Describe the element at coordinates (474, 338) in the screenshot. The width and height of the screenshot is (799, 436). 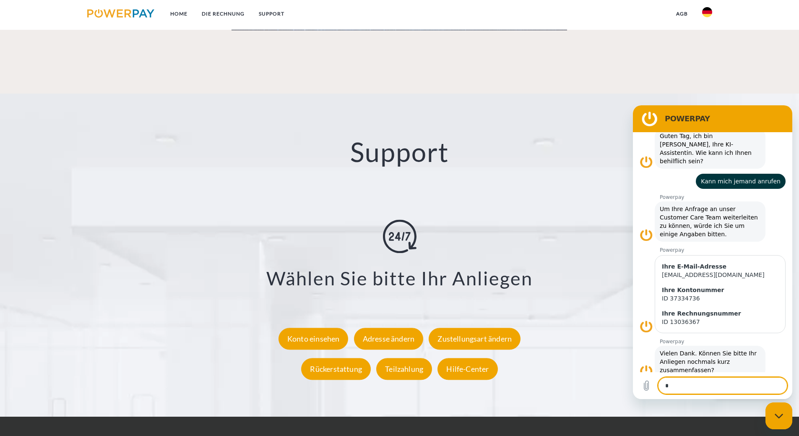
I see `div: Zustellungsart ändern` at that location.